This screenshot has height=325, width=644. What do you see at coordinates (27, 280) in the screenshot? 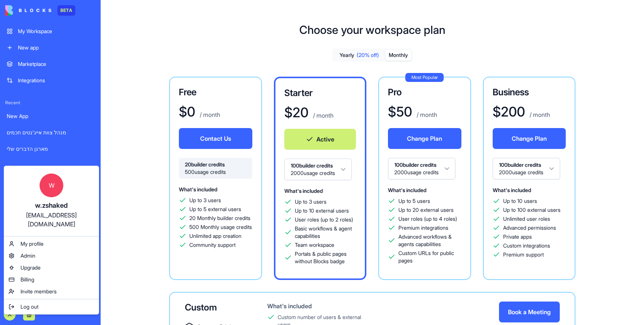
I see `span: Billing` at bounding box center [27, 280].